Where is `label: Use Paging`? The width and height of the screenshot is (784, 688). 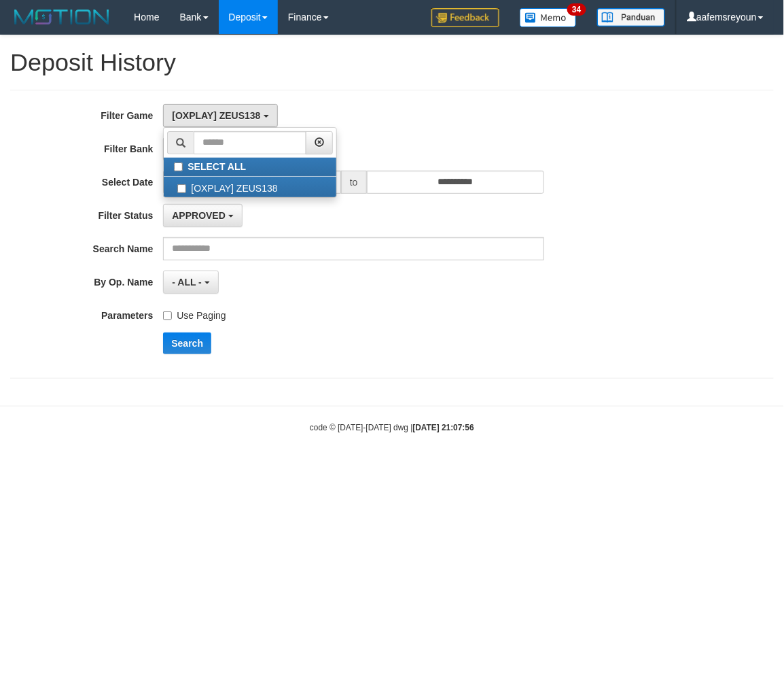
label: Use Paging is located at coordinates (195, 312).